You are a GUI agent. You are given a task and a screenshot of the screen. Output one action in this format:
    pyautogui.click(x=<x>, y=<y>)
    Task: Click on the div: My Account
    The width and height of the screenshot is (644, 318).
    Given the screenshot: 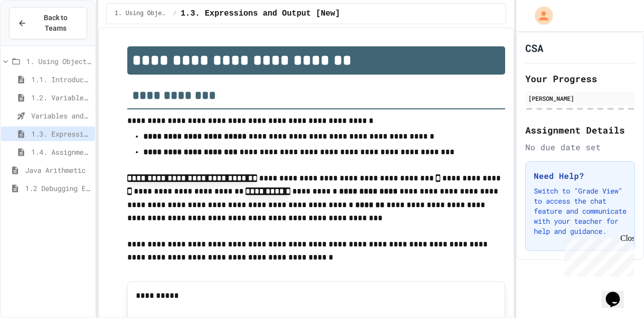 What is the action you would take?
    pyautogui.click(x=540, y=16)
    